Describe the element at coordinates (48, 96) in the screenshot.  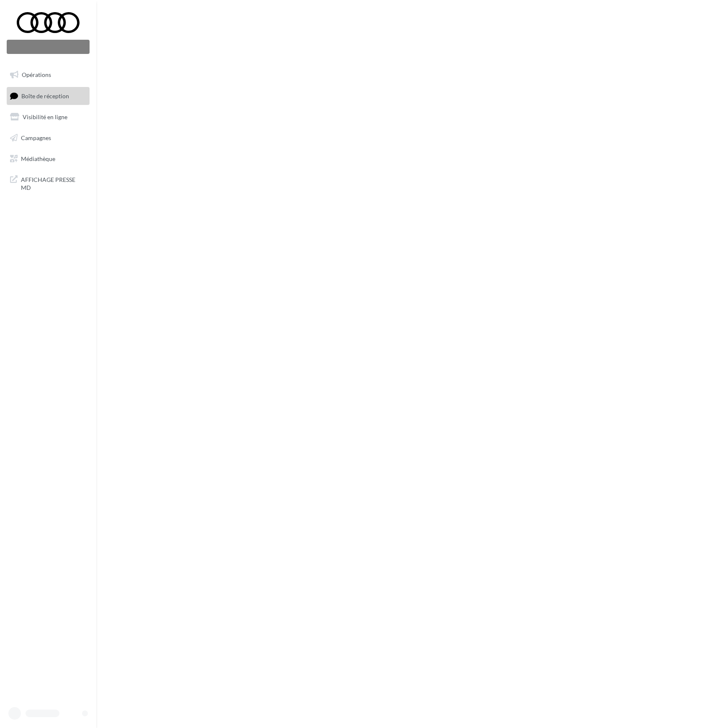
I see `a: Boîte de réception` at that location.